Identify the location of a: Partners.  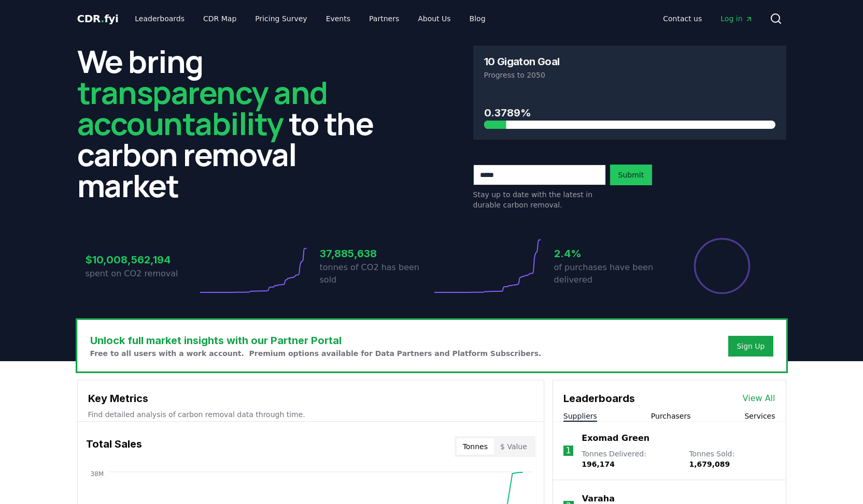
(384, 19).